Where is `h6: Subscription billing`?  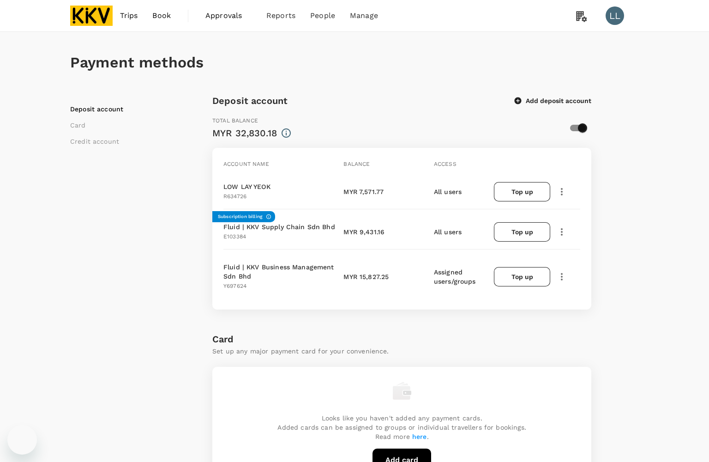 h6: Subscription billing is located at coordinates (240, 217).